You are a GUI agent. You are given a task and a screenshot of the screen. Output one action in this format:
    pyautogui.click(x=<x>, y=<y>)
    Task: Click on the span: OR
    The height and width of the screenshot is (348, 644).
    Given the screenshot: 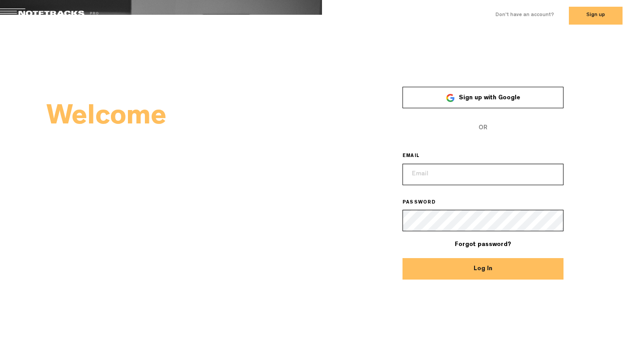 What is the action you would take?
    pyautogui.click(x=483, y=128)
    